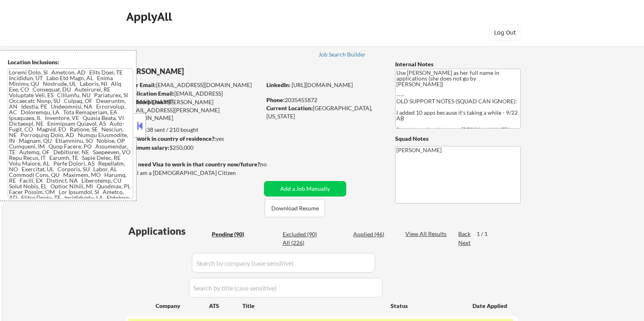 The image size is (644, 321). What do you see at coordinates (150, 93) in the screenshot?
I see `strong: Application Email:` at bounding box center [150, 93].